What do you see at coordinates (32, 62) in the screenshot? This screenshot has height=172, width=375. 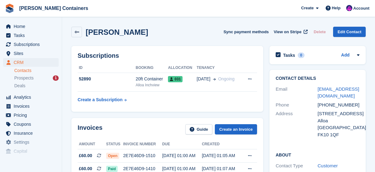 I see `span: CRM` at bounding box center [32, 62].